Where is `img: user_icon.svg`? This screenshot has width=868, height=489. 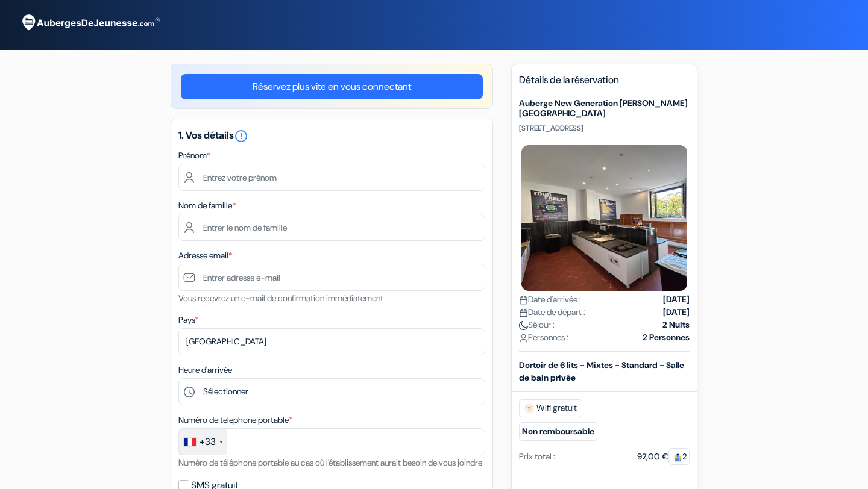
img: user_icon.svg is located at coordinates (524, 338).